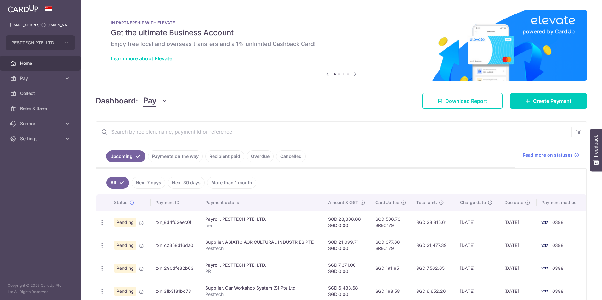 The image size is (602, 300). I want to click on p: PR, so click(262, 272).